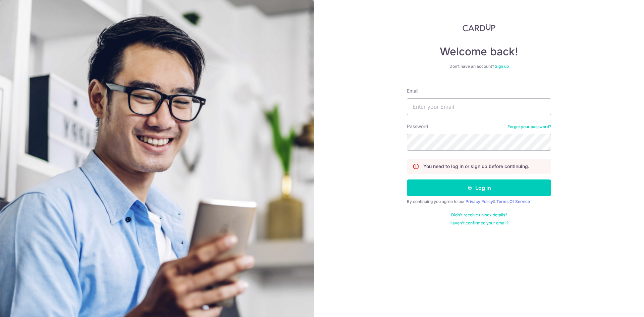 Image resolution: width=644 pixels, height=317 pixels. Describe the element at coordinates (413, 91) in the screenshot. I see `label: Email` at that location.